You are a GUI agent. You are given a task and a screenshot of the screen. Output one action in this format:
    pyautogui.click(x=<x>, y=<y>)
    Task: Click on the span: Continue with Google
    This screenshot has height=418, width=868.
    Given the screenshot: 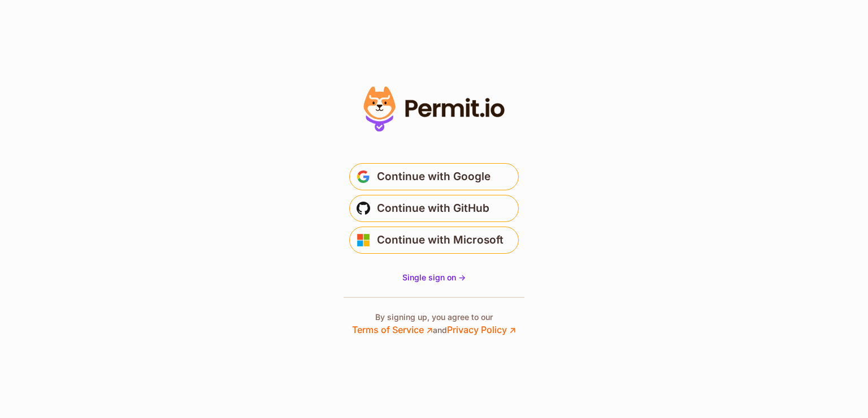 What is the action you would take?
    pyautogui.click(x=434, y=177)
    